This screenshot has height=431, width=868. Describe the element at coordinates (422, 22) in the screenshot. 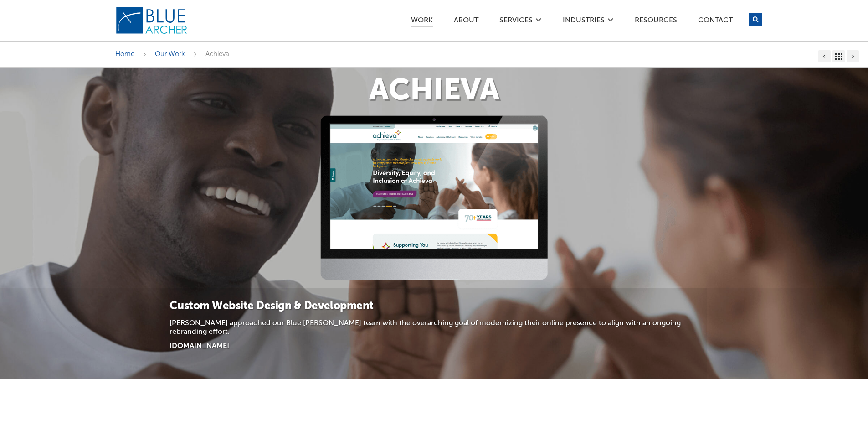

I see `a: Work` at that location.